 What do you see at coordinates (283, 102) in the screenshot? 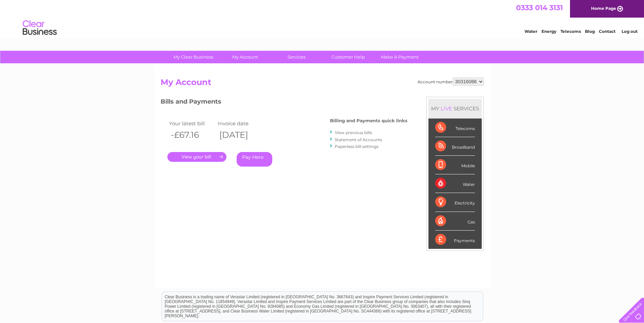
I see `h3: Bills and Payments` at bounding box center [283, 102].